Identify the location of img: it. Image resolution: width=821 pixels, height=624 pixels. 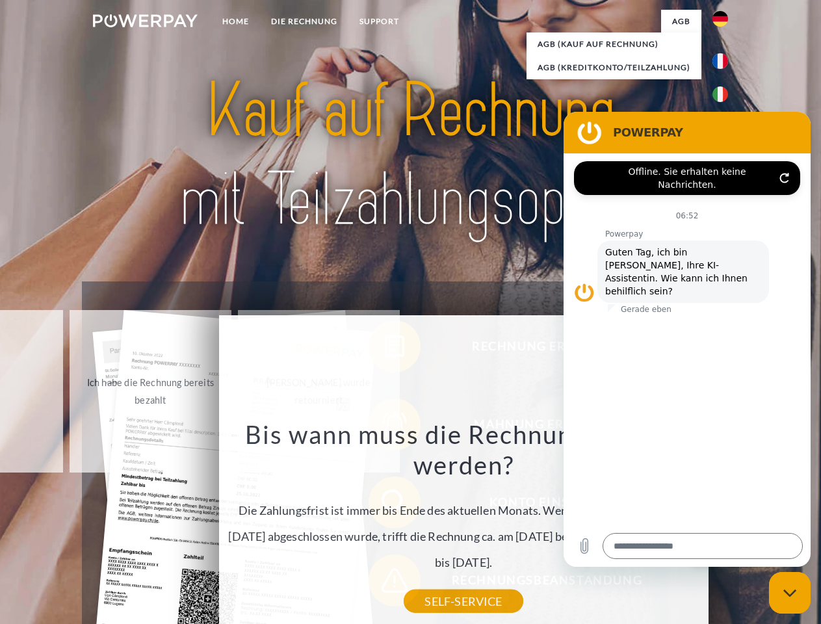
(720, 94).